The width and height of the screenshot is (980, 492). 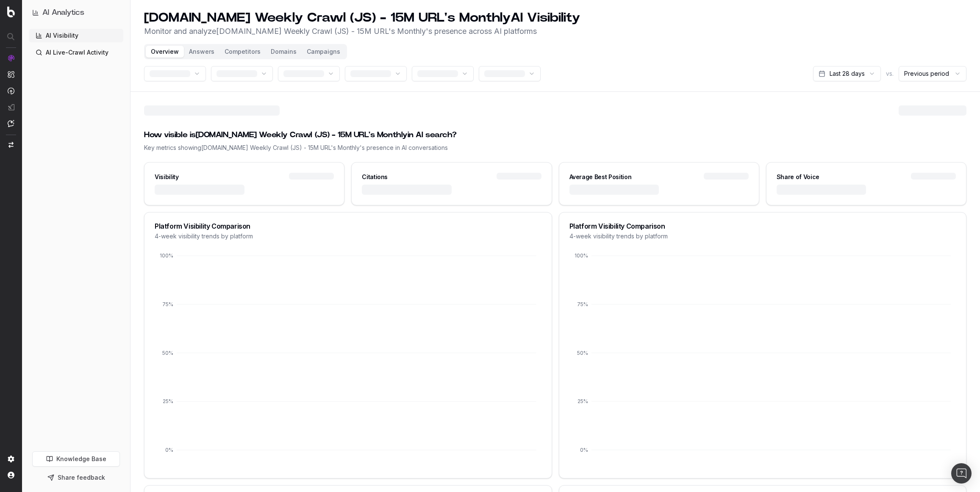 I want to click on button: AI Analytics, so click(x=76, y=12).